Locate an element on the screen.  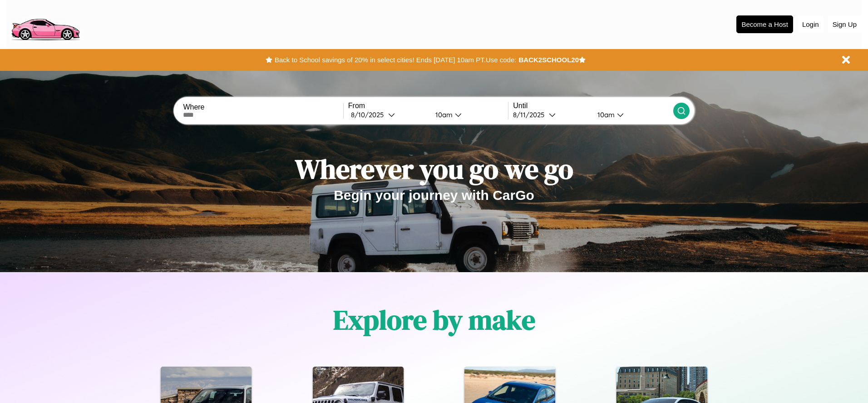
label: Until is located at coordinates (593, 106).